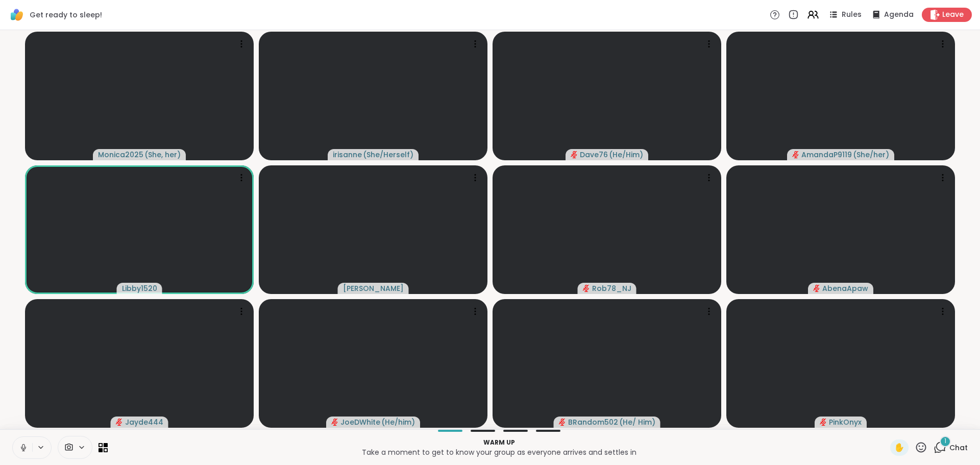 This screenshot has height=465, width=980. Describe the element at coordinates (945, 441) in the screenshot. I see `span: 1` at that location.